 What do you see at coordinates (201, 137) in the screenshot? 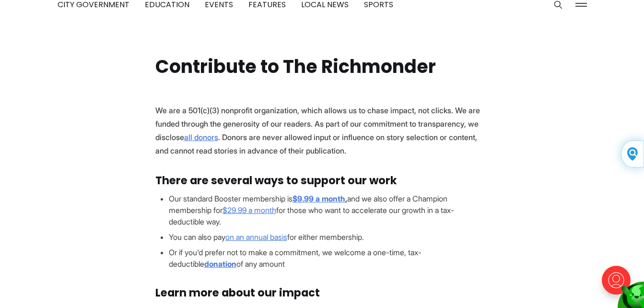
I see `a: all donors` at bounding box center [201, 137].